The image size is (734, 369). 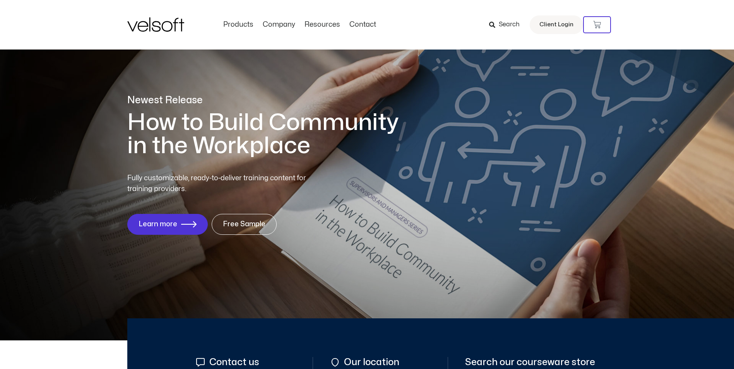 I want to click on span: Contact us, so click(x=233, y=362).